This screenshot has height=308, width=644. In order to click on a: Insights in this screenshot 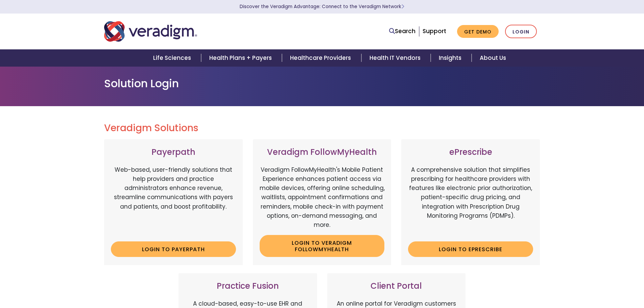, I will do `click(451, 58)`.